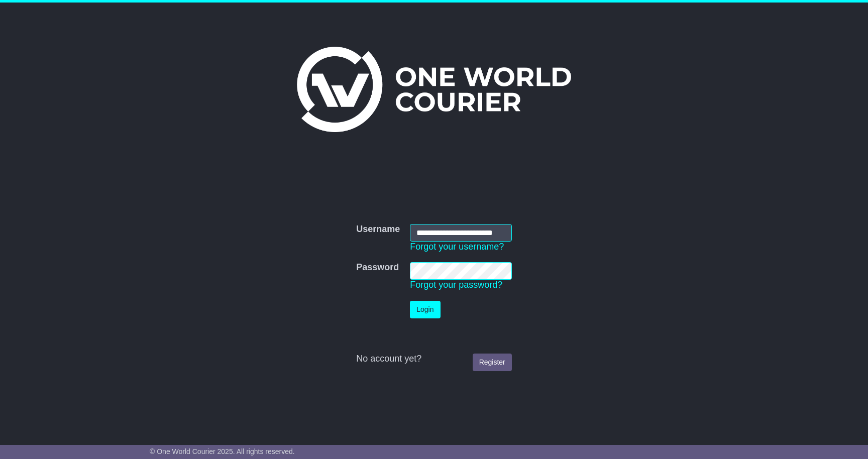  I want to click on button: Login, so click(425, 309).